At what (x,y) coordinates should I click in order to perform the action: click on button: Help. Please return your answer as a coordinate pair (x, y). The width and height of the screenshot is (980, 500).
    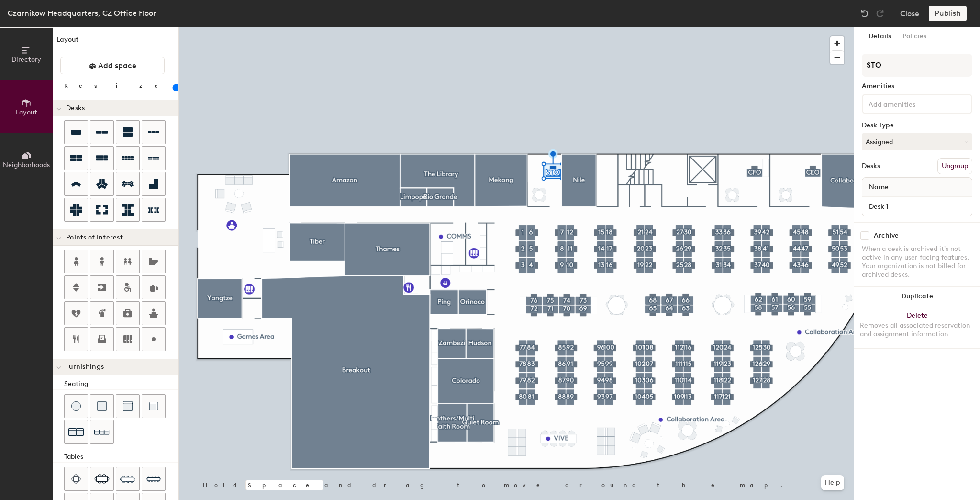
    Looking at the image, I should click on (833, 483).